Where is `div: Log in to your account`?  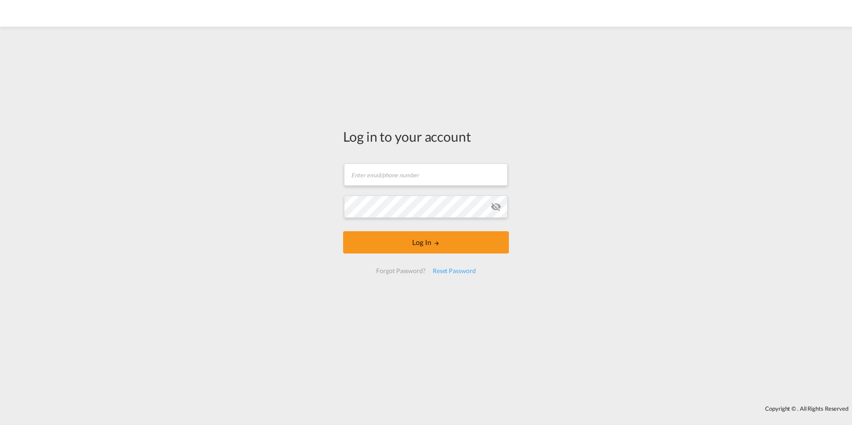
div: Log in to your account is located at coordinates (426, 136).